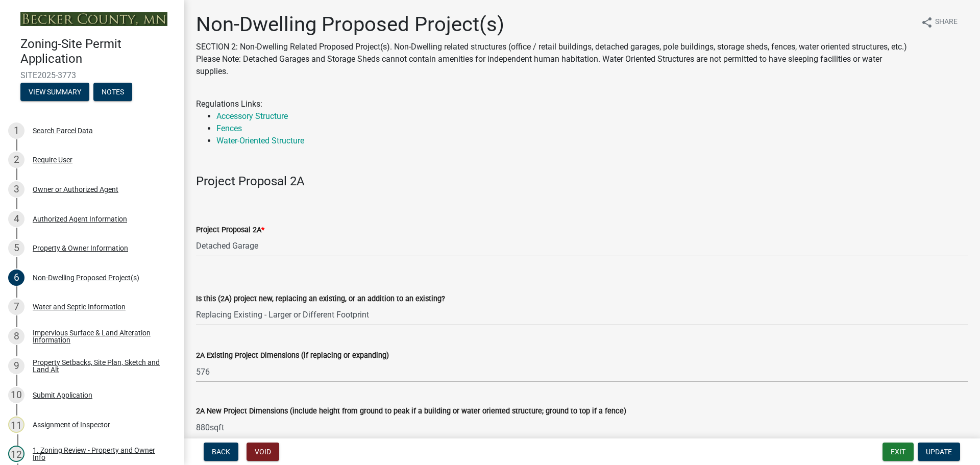  What do you see at coordinates (100, 454) in the screenshot?
I see `div: 1. Zoning Review - Property and Owner Info` at bounding box center [100, 454].